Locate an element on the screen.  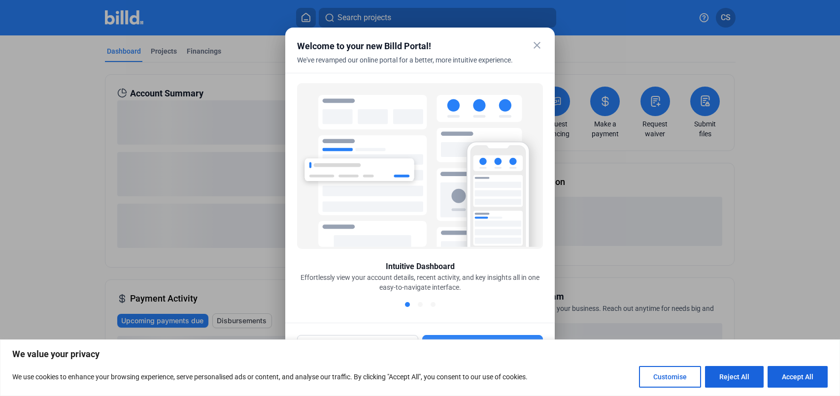
button: Accept All is located at coordinates (797, 377).